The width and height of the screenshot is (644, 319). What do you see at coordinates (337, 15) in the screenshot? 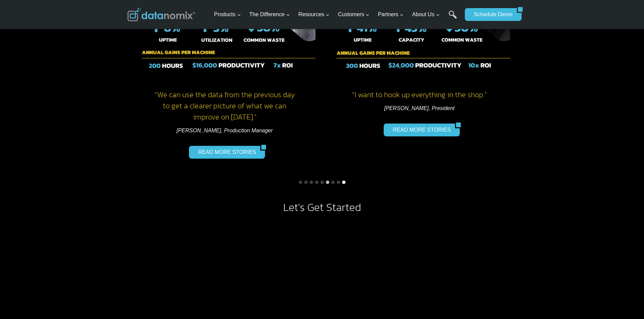
I see `nav: Primary Navigation` at bounding box center [337, 15].